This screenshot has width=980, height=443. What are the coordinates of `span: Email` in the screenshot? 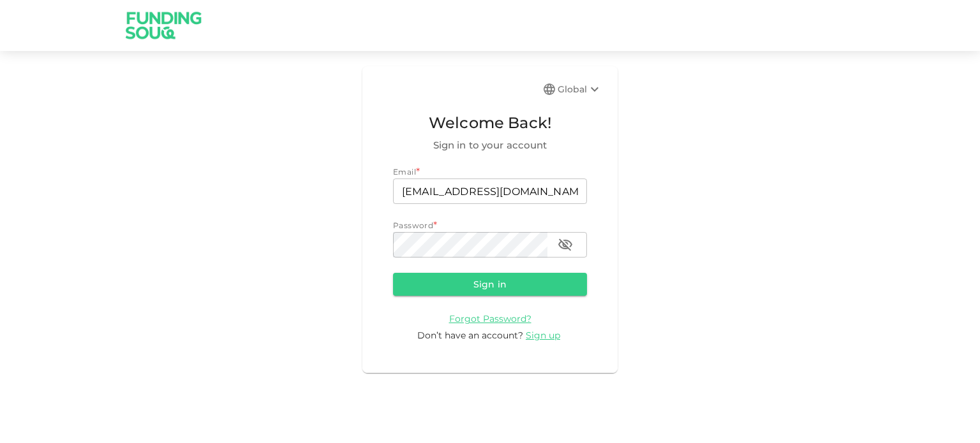 It's located at (404, 172).